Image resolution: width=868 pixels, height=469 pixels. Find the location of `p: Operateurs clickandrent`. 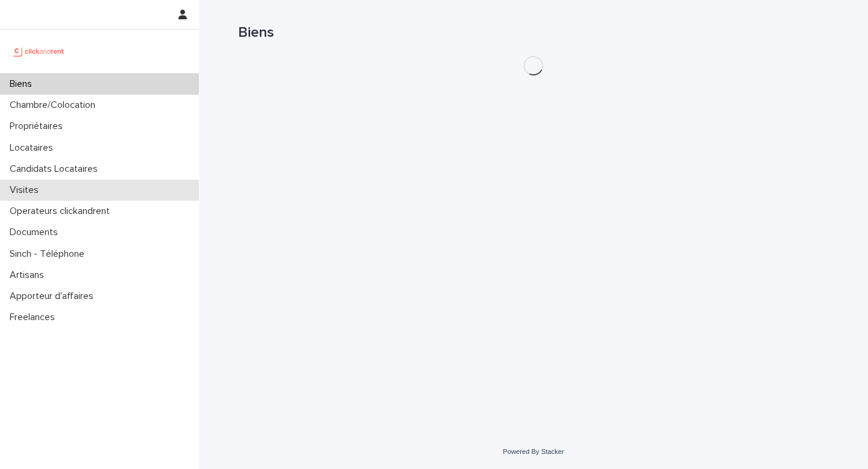

p: Operateurs clickandrent is located at coordinates (62, 211).